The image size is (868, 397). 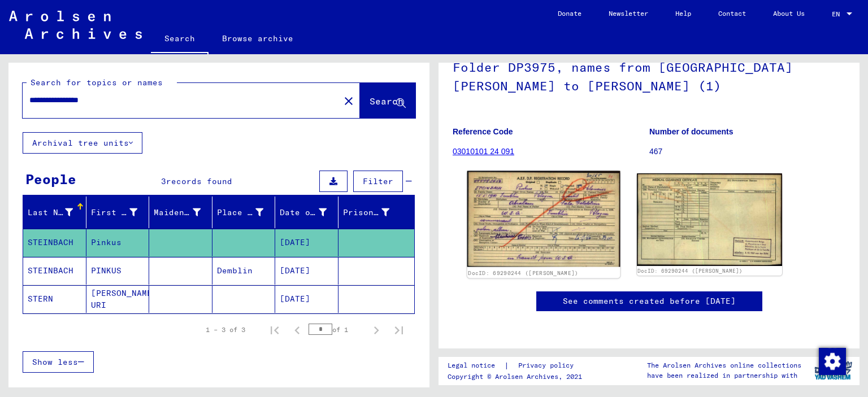 What do you see at coordinates (832, 361) in the screenshot?
I see `div: Change consent` at bounding box center [832, 361].